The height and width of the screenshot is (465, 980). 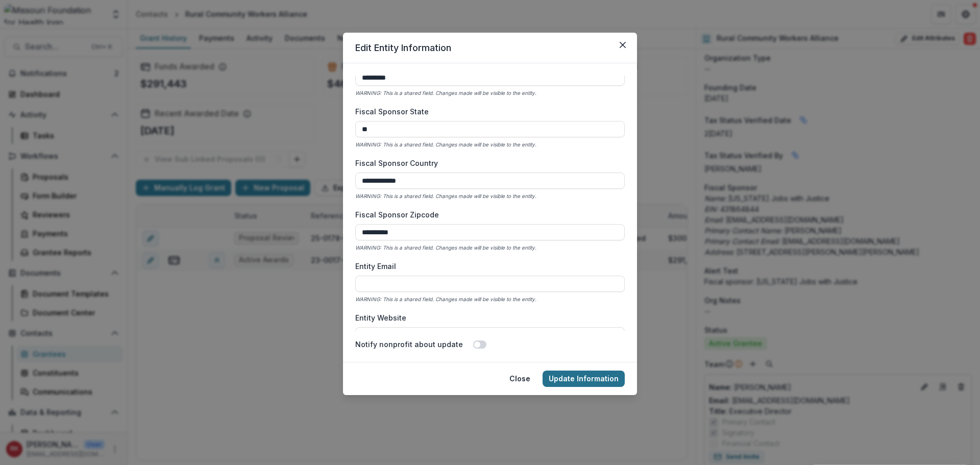 What do you see at coordinates (487, 266) in the screenshot?
I see `label: Entity Email` at bounding box center [487, 266].